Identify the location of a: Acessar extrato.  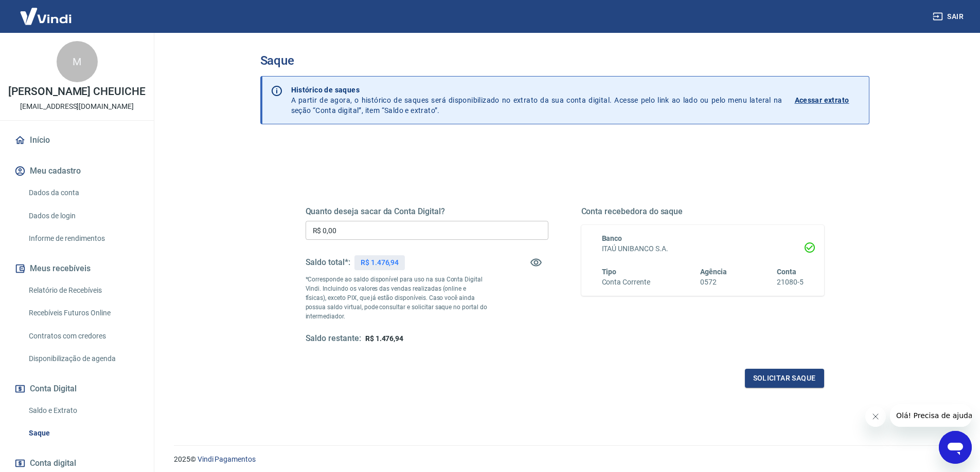
(827, 100).